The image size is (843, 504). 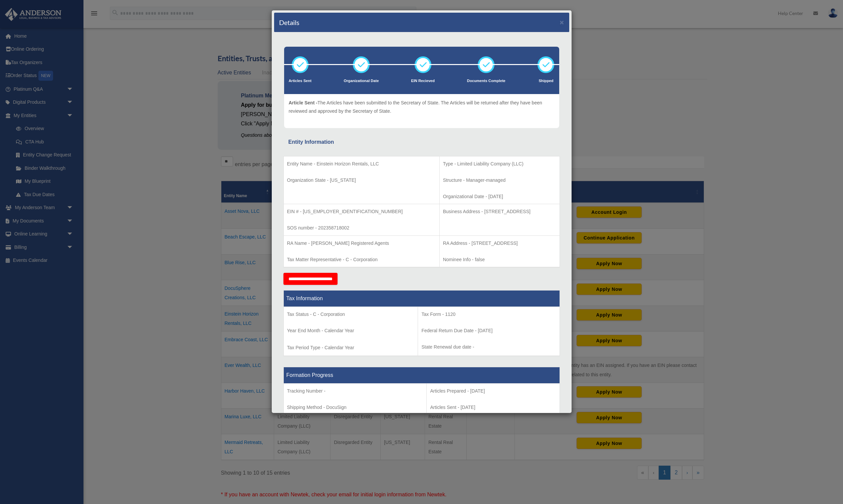 What do you see at coordinates (423, 82) in the screenshot?
I see `p: EIN Recieved` at bounding box center [423, 82].